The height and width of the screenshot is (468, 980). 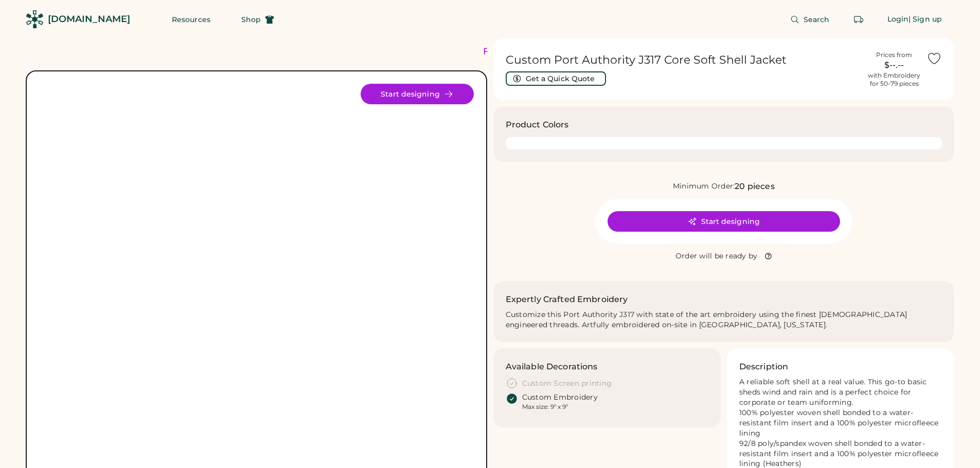 I want to click on div: Prices from, so click(x=894, y=55).